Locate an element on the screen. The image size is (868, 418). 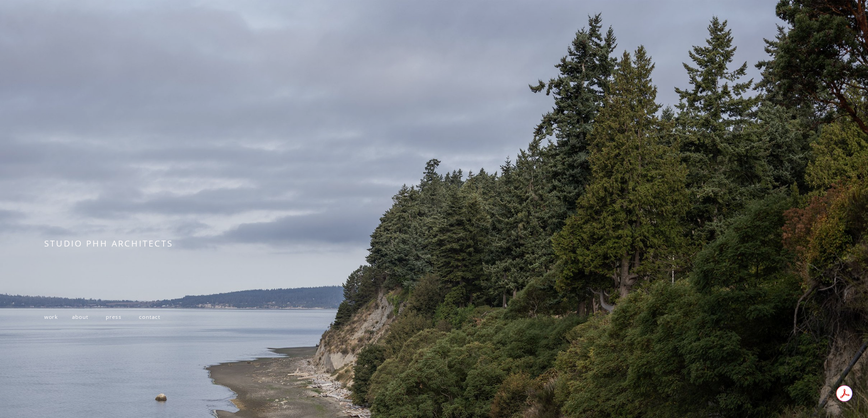
a: work is located at coordinates (51, 317).